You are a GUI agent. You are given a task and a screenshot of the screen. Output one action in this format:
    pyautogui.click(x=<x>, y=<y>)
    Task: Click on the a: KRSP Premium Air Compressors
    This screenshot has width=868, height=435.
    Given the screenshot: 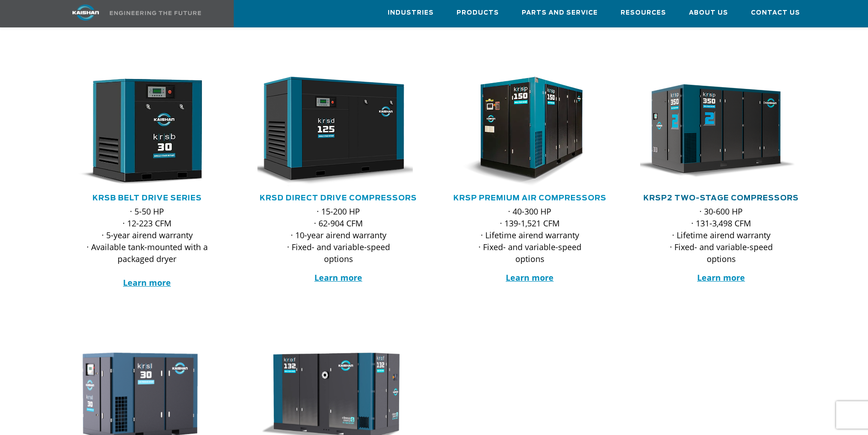 What is the action you would take?
    pyautogui.click(x=530, y=198)
    